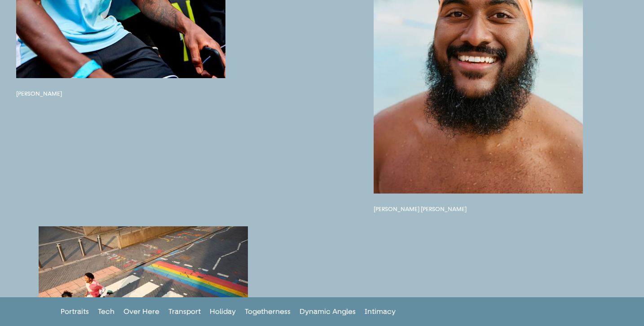 This screenshot has height=326, width=644. I want to click on span: Togetherness, so click(268, 311).